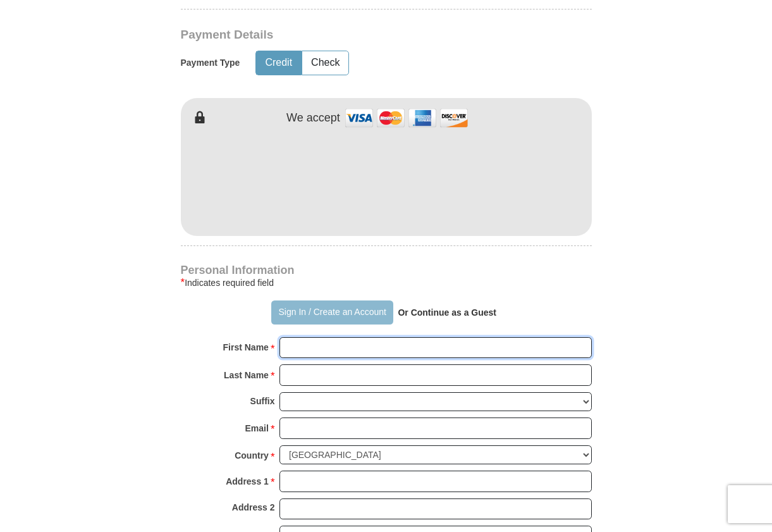 The image size is (772, 532). Describe the element at coordinates (211, 62) in the screenshot. I see `h5: Payment Type` at that location.